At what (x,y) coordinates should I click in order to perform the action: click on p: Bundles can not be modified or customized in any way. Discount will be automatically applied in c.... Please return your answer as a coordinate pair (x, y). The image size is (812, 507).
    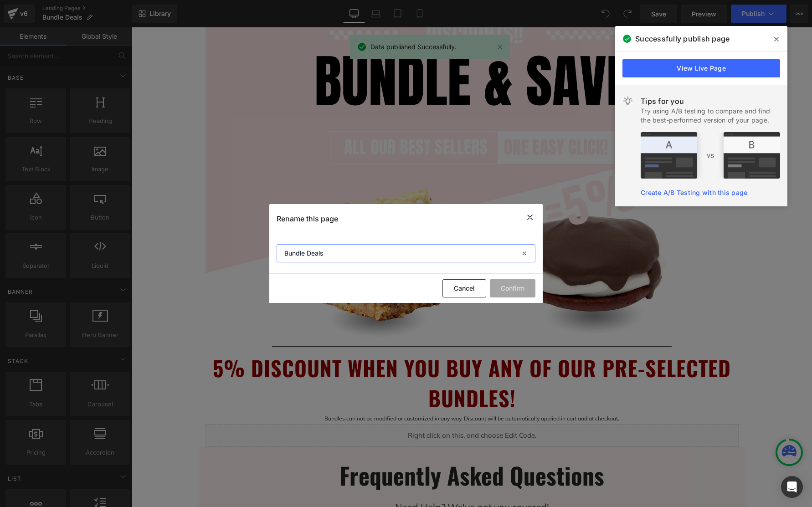
    Looking at the image, I should click on (340, 392).